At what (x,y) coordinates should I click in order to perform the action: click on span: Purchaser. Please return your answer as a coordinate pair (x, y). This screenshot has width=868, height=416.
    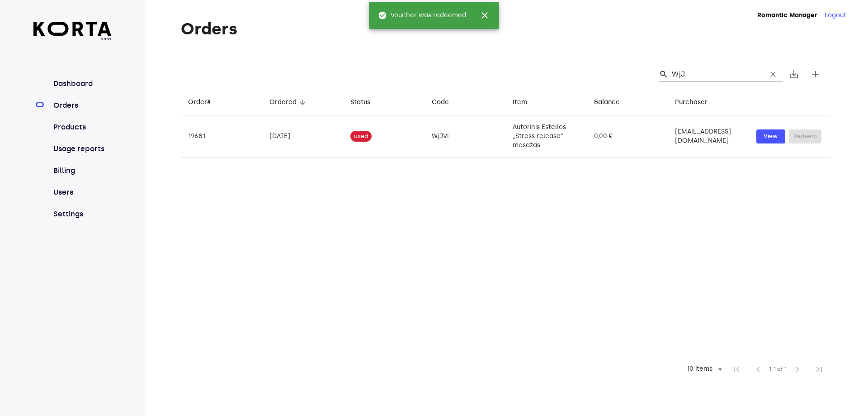
    Looking at the image, I should click on (697, 102).